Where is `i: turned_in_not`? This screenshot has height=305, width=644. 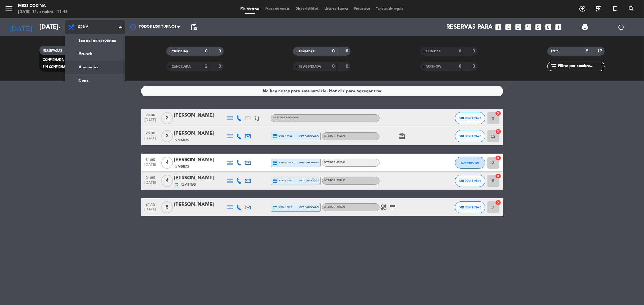 i: turned_in_not is located at coordinates (615, 9).